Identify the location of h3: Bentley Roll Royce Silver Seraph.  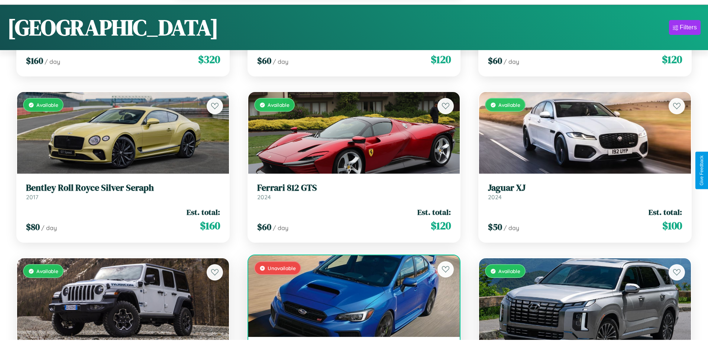
(123, 188).